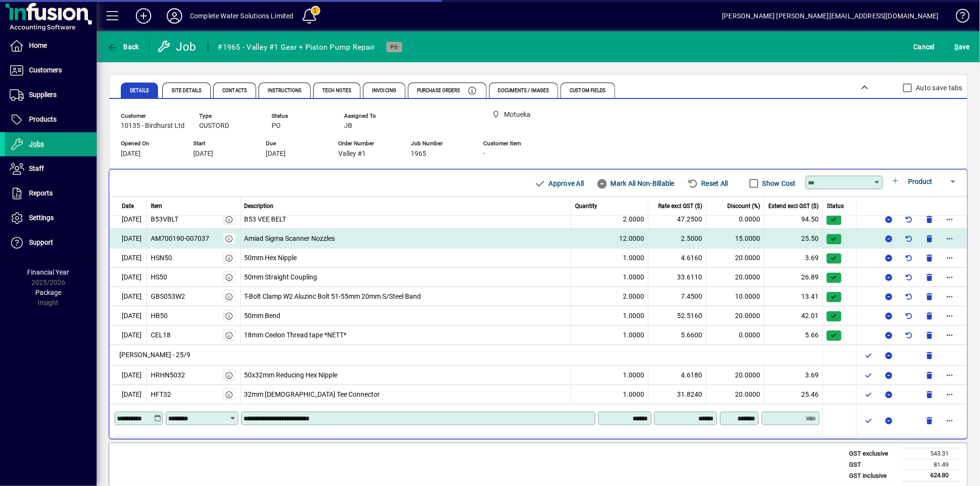 The image size is (980, 486). Describe the element at coordinates (259, 206) in the screenshot. I see `span: Description` at that location.